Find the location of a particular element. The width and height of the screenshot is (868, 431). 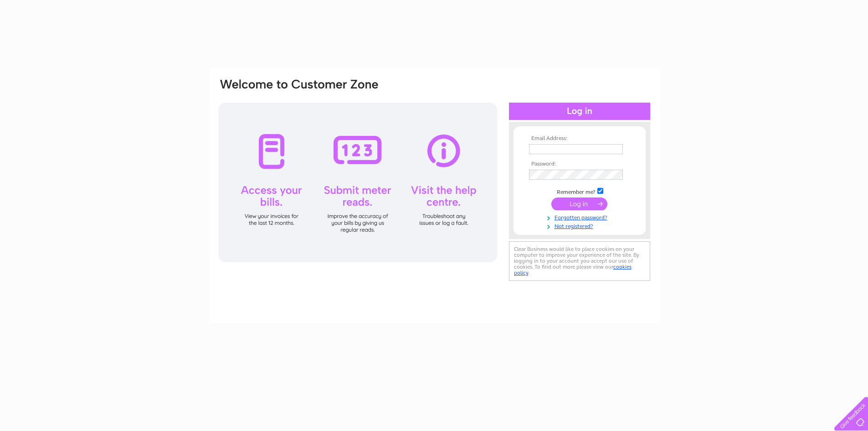

td: Remember me? is located at coordinates (580, 191).